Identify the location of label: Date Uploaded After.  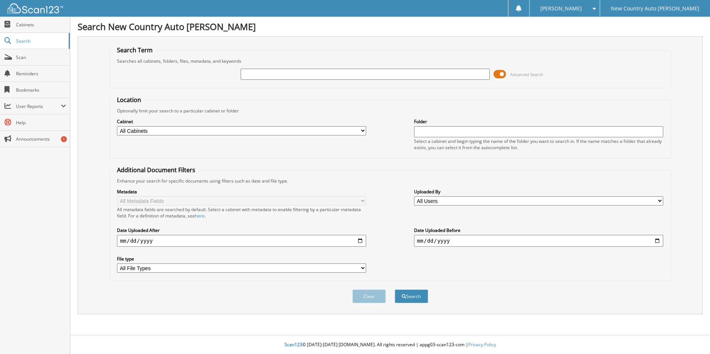
(241, 230).